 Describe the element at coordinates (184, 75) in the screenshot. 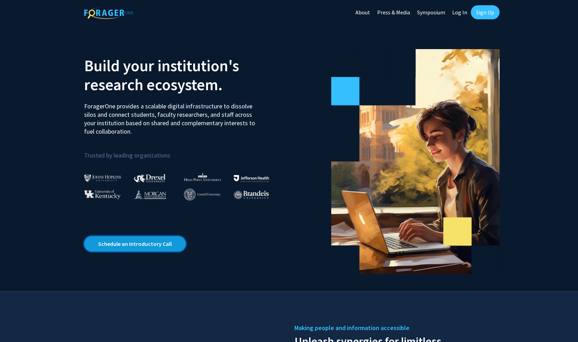

I see `h2: Build your institution's research ecosystem.` at that location.